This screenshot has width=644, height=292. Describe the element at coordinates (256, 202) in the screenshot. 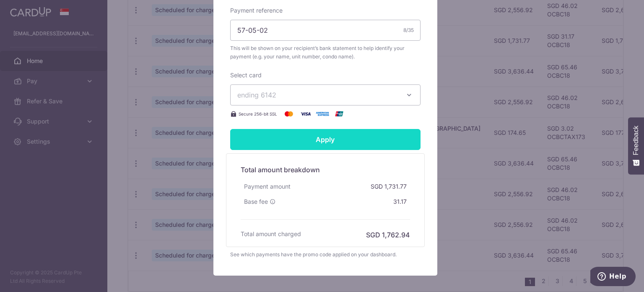

I see `span: Base fee` at that location.